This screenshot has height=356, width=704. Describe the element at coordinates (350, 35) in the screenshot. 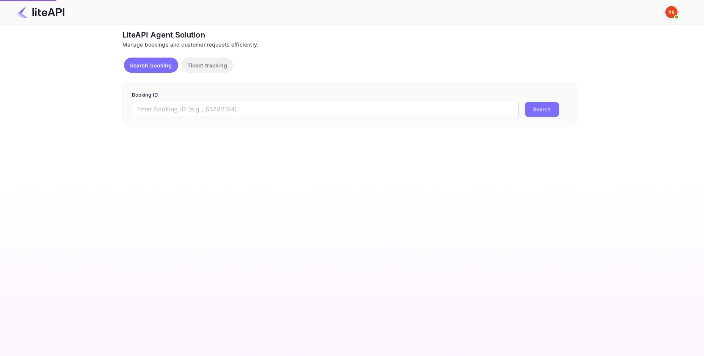

I see `div: LiteAPI Agent Solution` at that location.